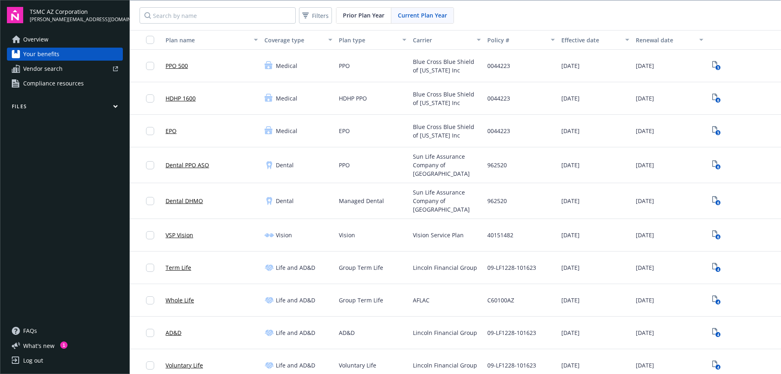 The width and height of the screenshot is (781, 374). I want to click on span: EPO, so click(344, 131).